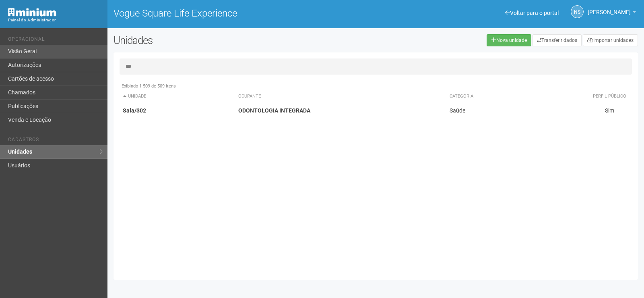 The width and height of the screenshot is (644, 298). Describe the element at coordinates (241, 13) in the screenshot. I see `h1: Vogue Square Life Experience` at that location.